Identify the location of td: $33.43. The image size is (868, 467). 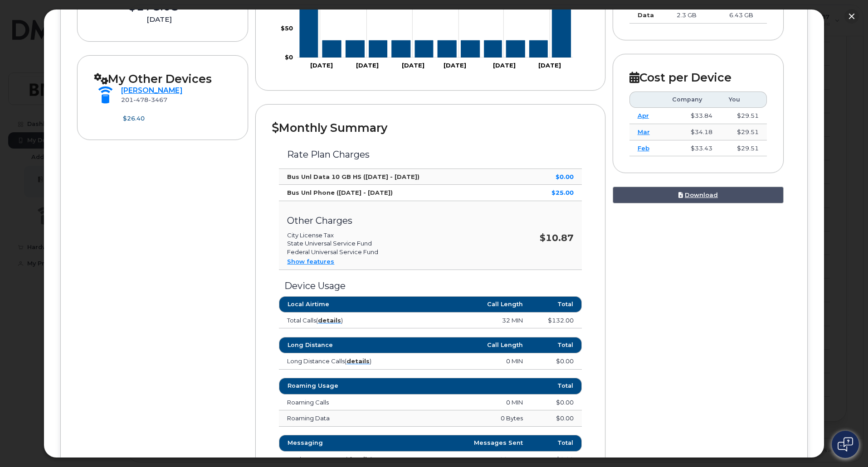
(691, 149).